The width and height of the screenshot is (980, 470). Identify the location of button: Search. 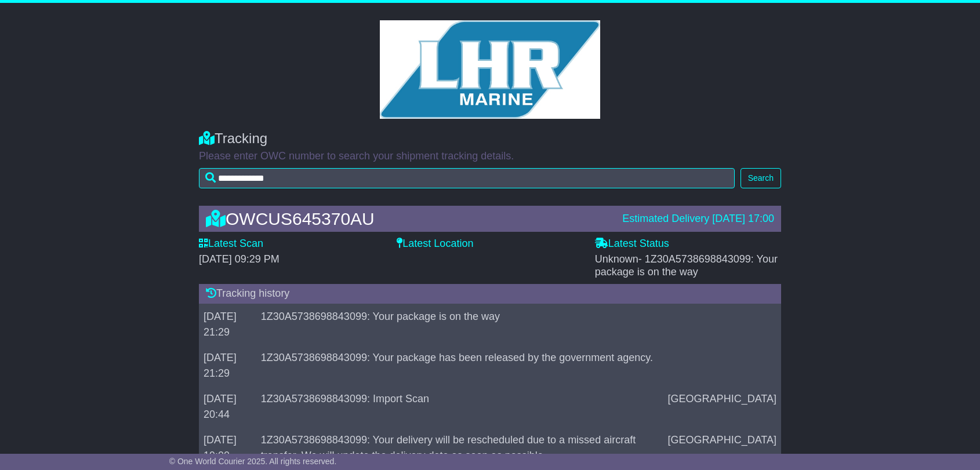
(761, 178).